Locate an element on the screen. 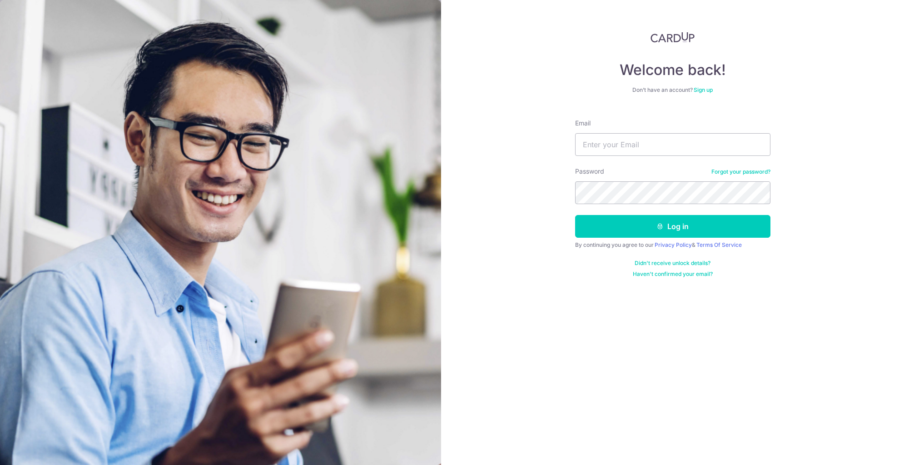 Image resolution: width=904 pixels, height=465 pixels. input: Enter your Email is located at coordinates (673, 144).